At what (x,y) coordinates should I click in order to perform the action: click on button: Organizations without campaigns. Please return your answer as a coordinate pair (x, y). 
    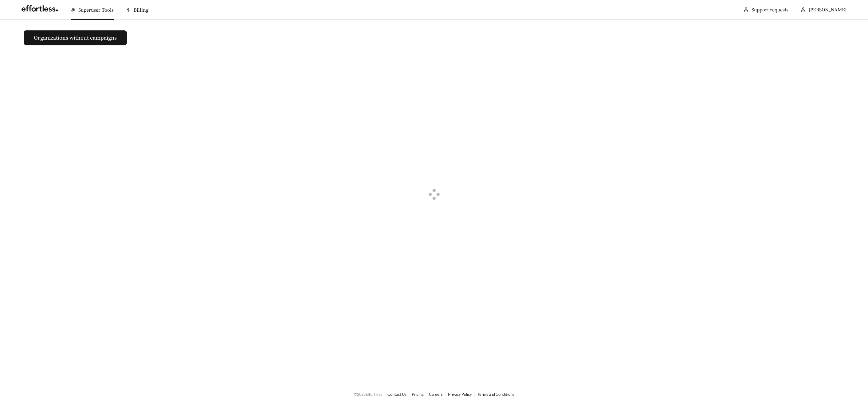
    Looking at the image, I should click on (75, 38).